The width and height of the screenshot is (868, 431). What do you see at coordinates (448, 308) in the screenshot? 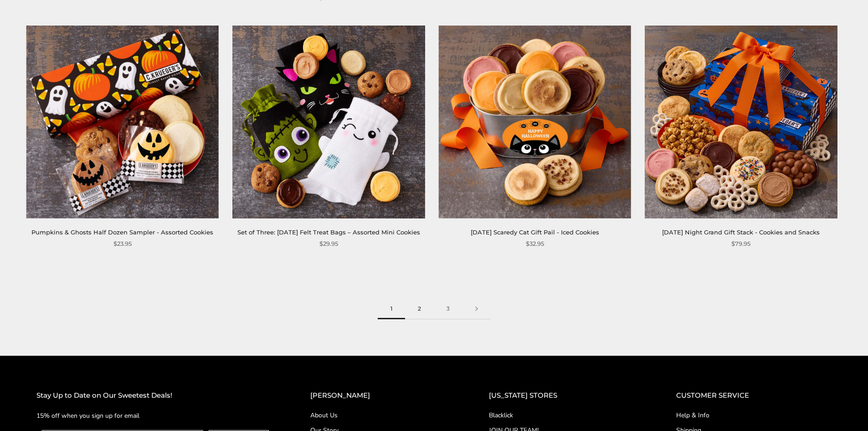
I see `a: 3` at bounding box center [448, 308].